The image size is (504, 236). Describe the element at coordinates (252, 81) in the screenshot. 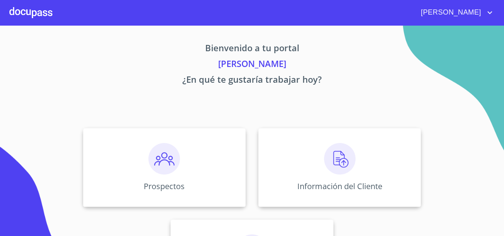

I see `p: ¿En qué te gustaría trabajar hoy?` at that location.